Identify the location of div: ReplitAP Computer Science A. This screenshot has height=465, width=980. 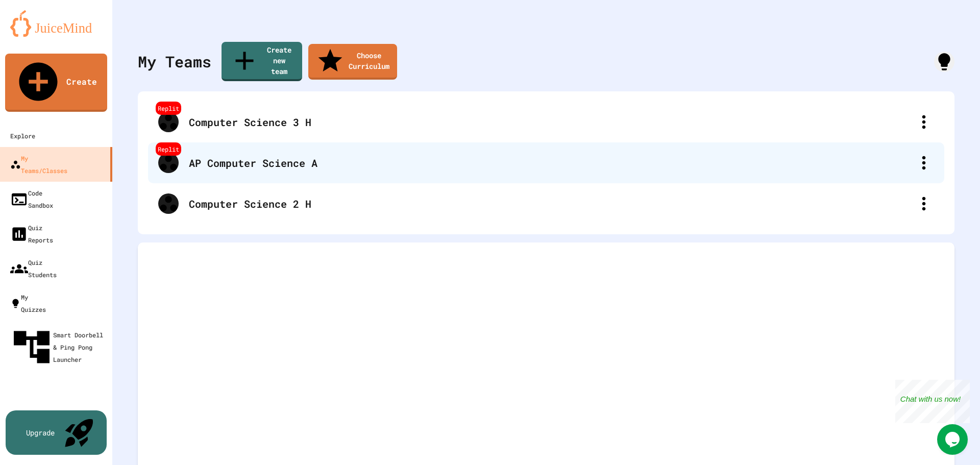
(546, 163).